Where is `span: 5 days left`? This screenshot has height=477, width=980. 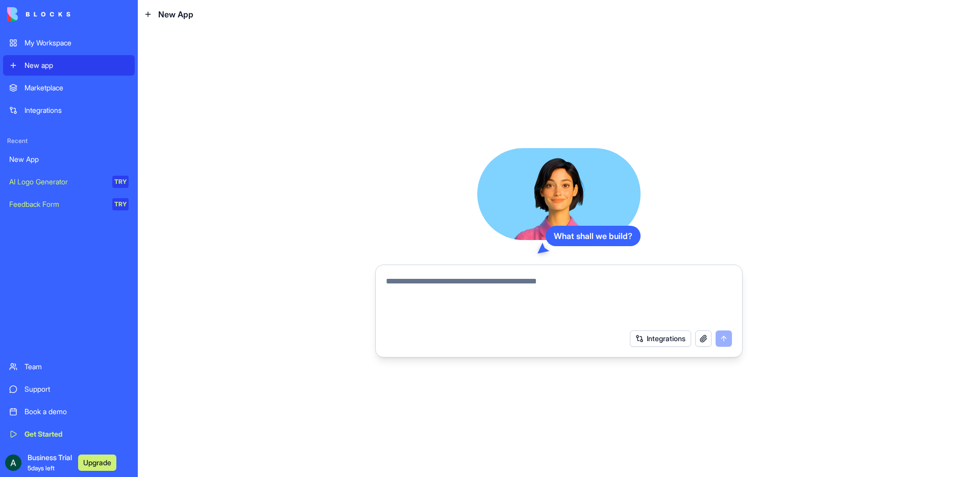
span: 5 days left is located at coordinates (41, 467).